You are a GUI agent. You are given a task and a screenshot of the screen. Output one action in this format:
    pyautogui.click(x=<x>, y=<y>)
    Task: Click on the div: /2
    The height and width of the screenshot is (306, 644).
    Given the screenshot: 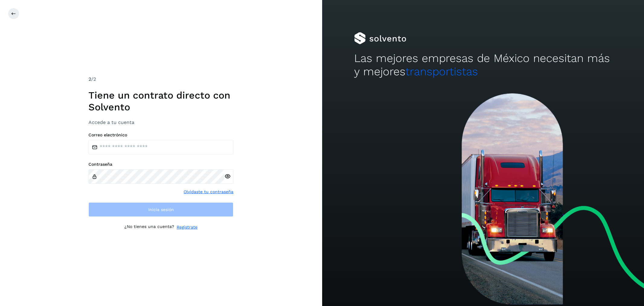 What is the action you would take?
    pyautogui.click(x=161, y=79)
    